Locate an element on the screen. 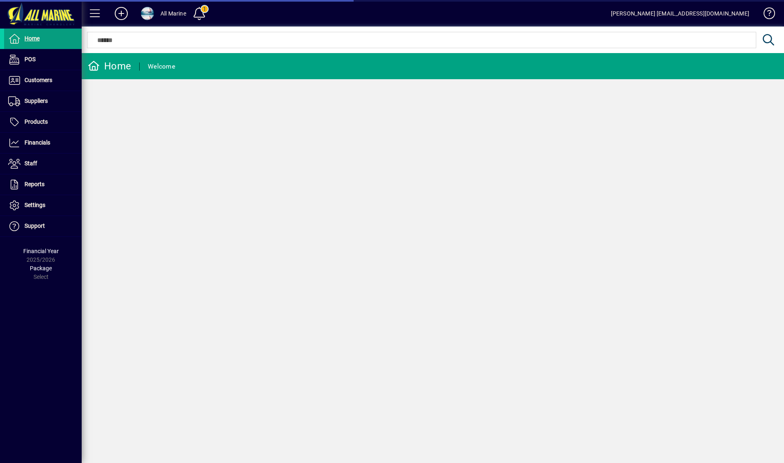 The width and height of the screenshot is (784, 463). button: Add is located at coordinates (121, 13).